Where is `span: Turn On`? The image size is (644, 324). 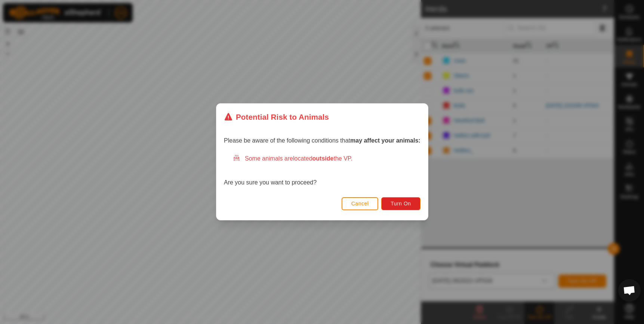 span: Turn On is located at coordinates (401, 204).